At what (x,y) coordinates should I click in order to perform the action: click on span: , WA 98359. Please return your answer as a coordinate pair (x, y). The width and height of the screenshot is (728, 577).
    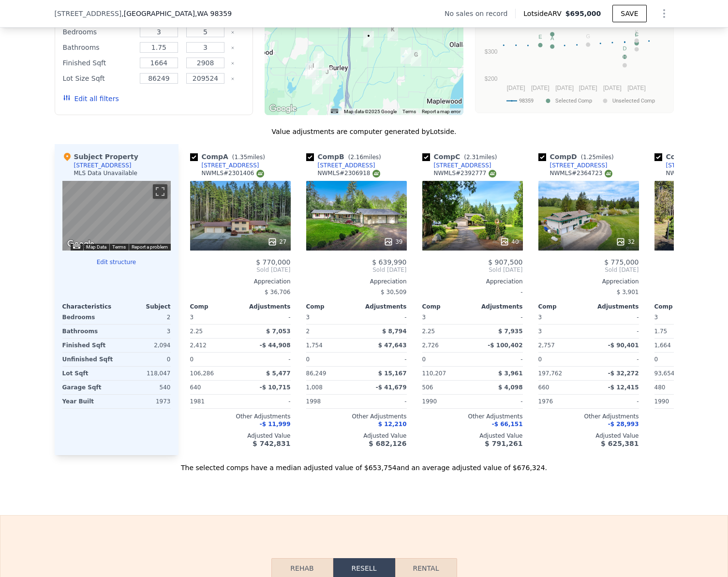
    Looking at the image, I should click on (213, 14).